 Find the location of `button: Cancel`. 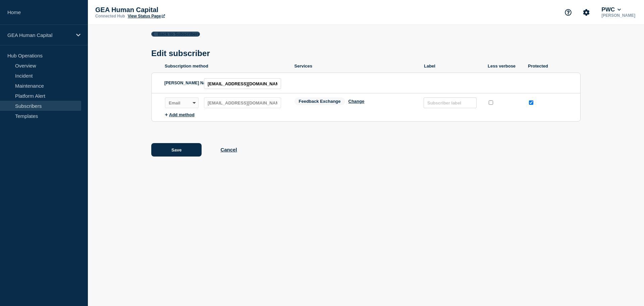

button: Cancel is located at coordinates (228, 150).